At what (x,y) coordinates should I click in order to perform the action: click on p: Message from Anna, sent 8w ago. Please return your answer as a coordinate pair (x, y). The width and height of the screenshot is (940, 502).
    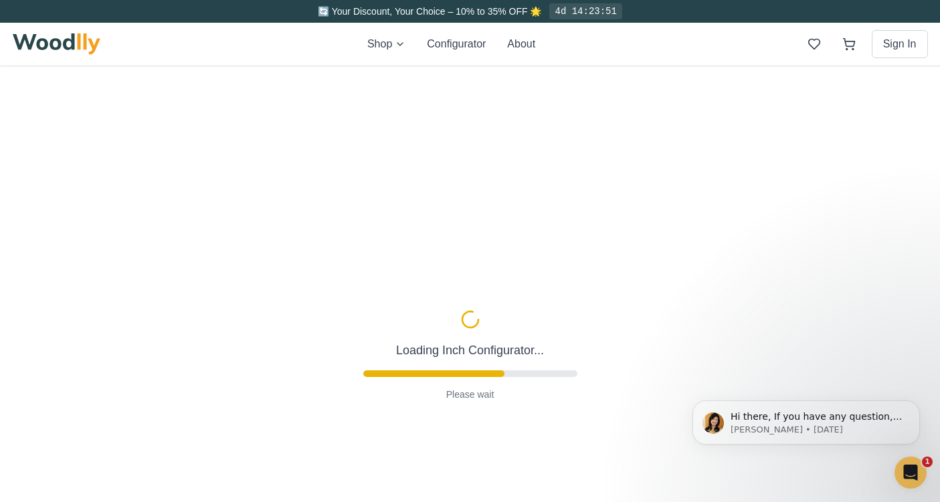
    Looking at the image, I should click on (145, 58).